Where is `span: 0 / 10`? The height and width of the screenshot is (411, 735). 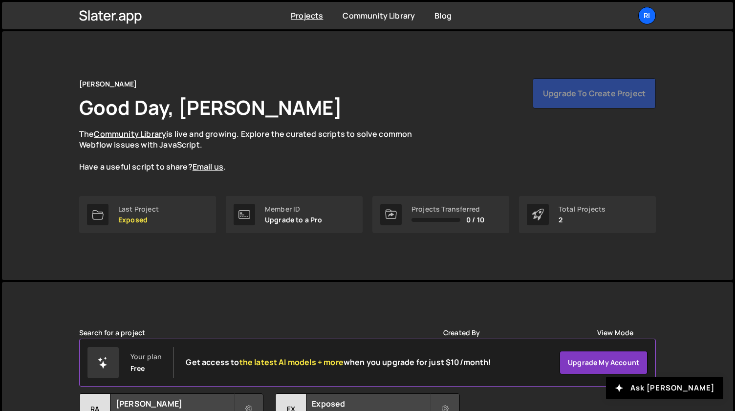
span: 0 / 10 is located at coordinates (475, 220).